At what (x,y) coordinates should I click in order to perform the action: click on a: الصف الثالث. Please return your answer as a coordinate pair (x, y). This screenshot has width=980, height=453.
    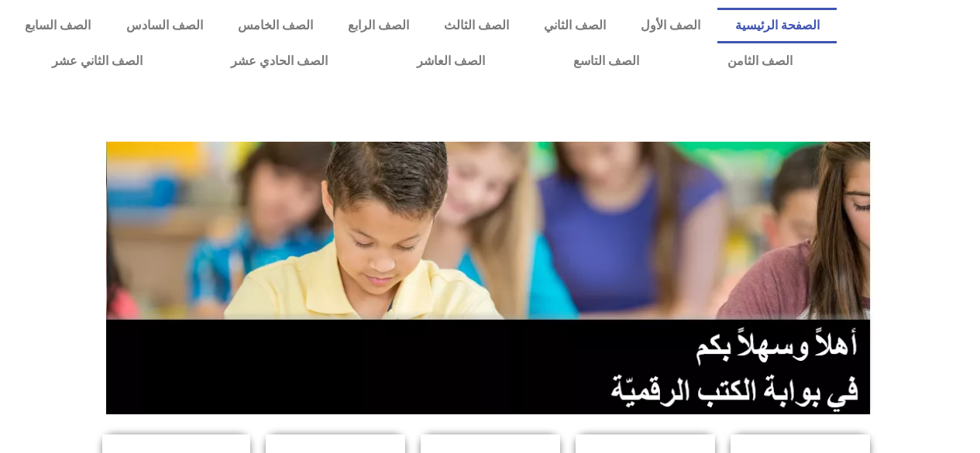
    Looking at the image, I should click on (476, 26).